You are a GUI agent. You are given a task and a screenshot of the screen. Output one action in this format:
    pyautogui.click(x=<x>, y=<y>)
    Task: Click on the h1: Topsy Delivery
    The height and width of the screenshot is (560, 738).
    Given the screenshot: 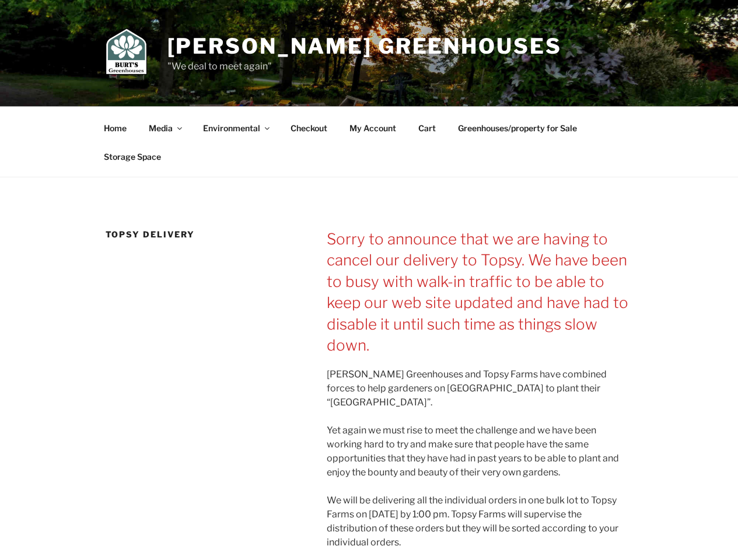 What is the action you would take?
    pyautogui.click(x=200, y=235)
    